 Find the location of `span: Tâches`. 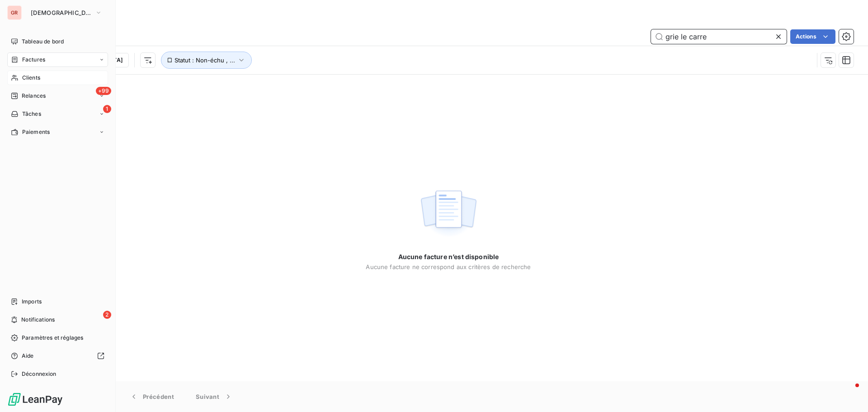

span: Tâches is located at coordinates (32, 114).